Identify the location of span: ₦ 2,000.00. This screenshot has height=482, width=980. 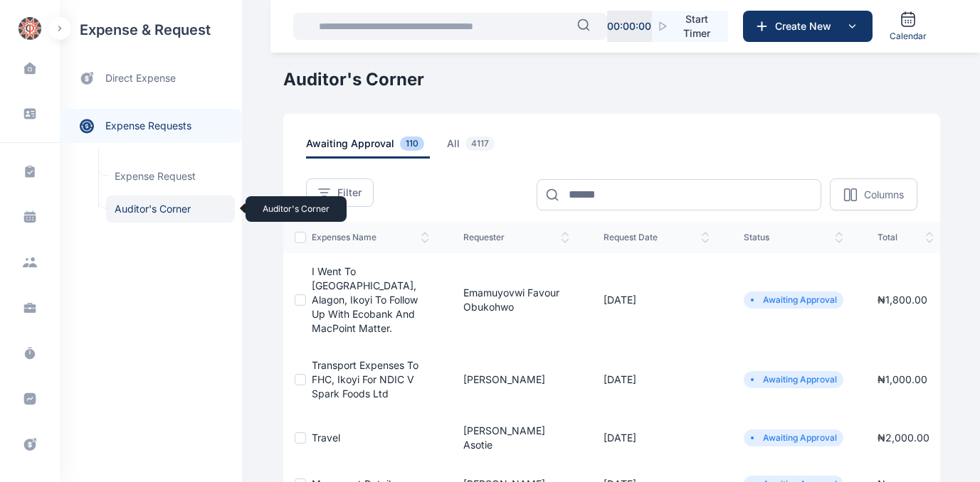
(903, 437).